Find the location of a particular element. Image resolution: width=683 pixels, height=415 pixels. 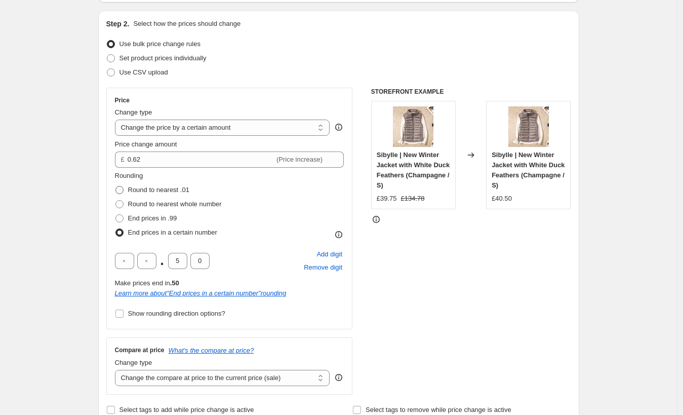

span: Show rounding direction options? is located at coordinates (177, 313).